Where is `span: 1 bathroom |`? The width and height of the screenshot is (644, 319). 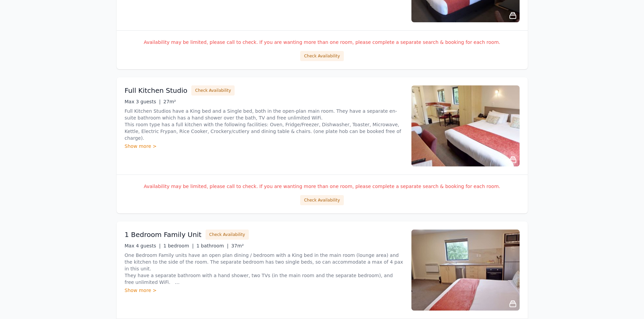
span: 1 bathroom | is located at coordinates (212, 246).